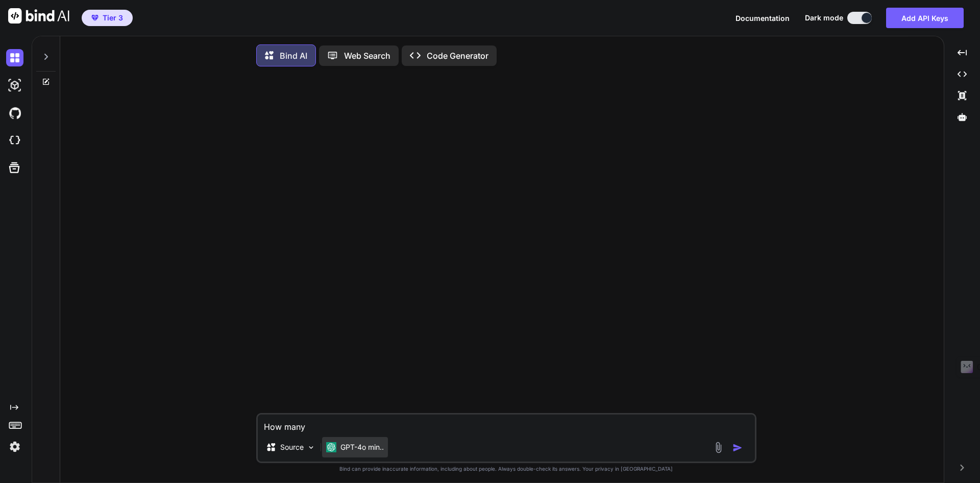 The height and width of the screenshot is (483, 980). I want to click on img: attachment, so click(718, 447).